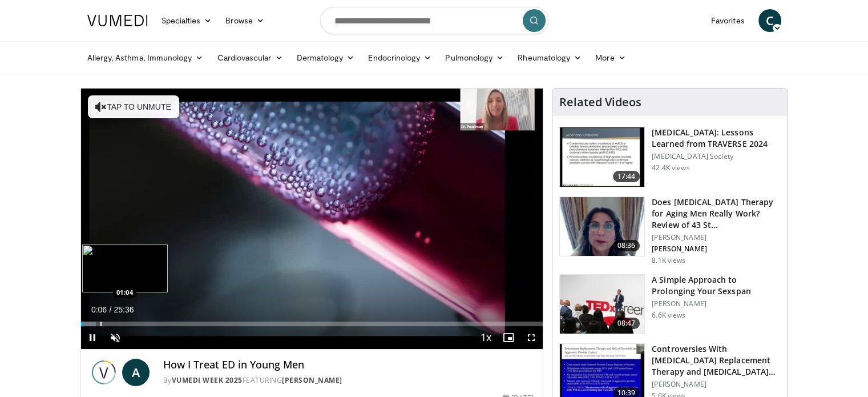  Describe the element at coordinates (146, 58) in the screenshot. I see `a: Allergy, Asthma, Immunology` at that location.